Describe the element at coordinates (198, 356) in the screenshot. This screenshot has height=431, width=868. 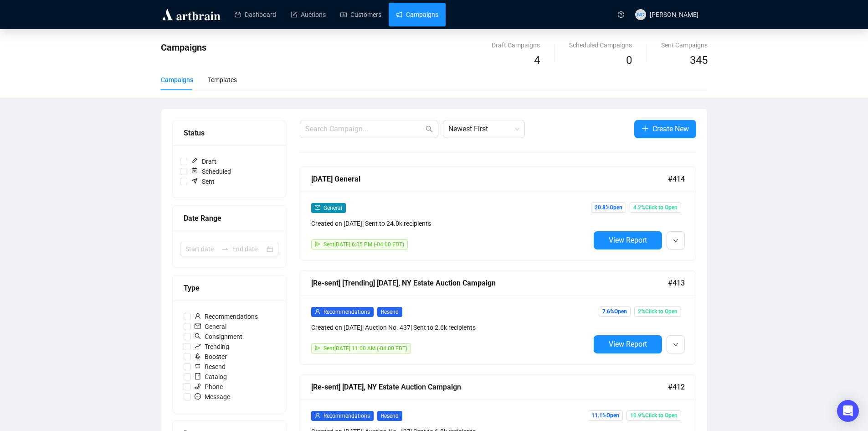
I see `span: rocket` at that location.